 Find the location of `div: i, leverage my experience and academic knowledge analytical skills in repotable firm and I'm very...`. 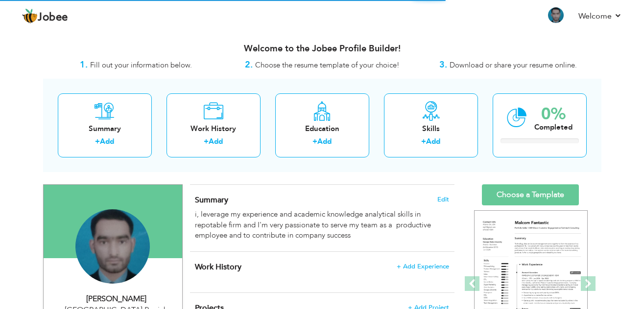

div: i, leverage my experience and academic knowledge analytical skills in repotable firm and I'm very... is located at coordinates (322, 225).